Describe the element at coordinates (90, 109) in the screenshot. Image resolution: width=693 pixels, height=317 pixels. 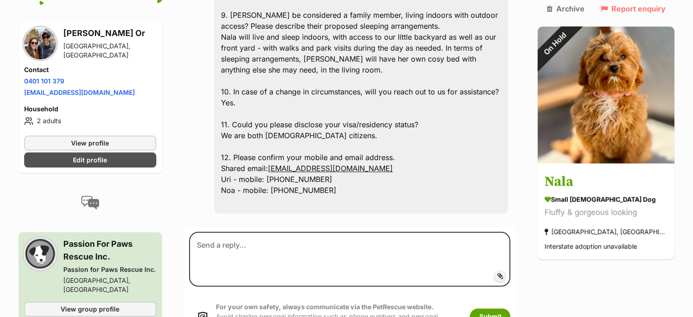
I see `h4: Household` at that location.